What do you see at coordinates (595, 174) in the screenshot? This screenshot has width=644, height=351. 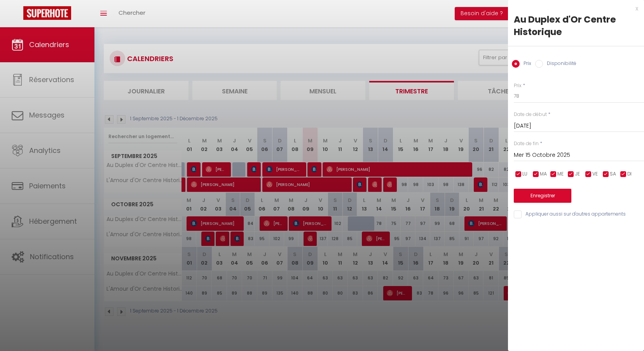 I see `span: VE` at bounding box center [595, 174].